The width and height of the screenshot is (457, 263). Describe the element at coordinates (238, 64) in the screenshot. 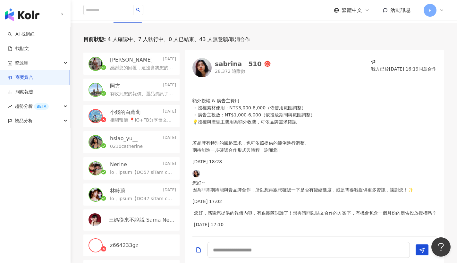

I see `div: sabrina__510` at that location.